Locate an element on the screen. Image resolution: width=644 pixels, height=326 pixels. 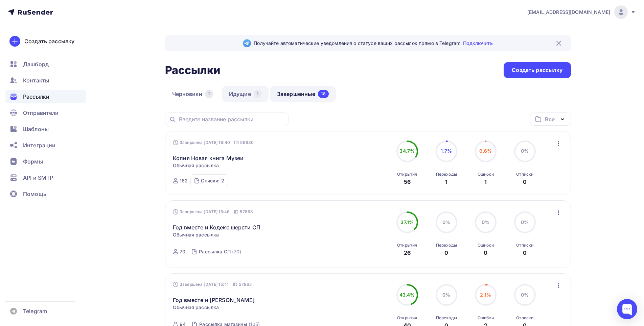
a: Копия Новая книга Музеи is located at coordinates (208, 158).